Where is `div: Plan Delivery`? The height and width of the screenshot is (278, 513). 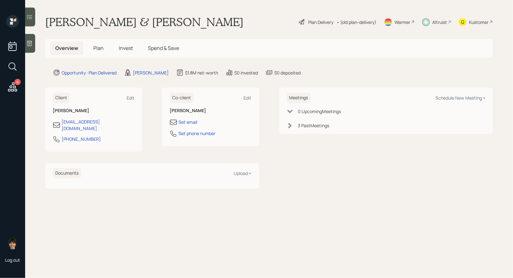
div: Plan Delivery is located at coordinates (321, 22).